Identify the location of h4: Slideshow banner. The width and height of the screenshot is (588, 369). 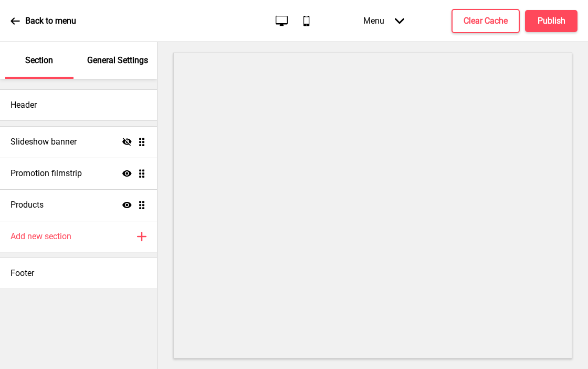
(44, 142).